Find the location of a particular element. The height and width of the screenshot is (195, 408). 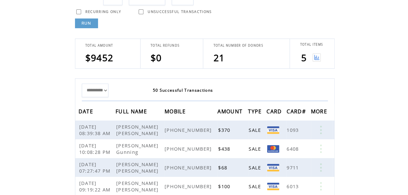

span: AMOUNT is located at coordinates (231, 112).